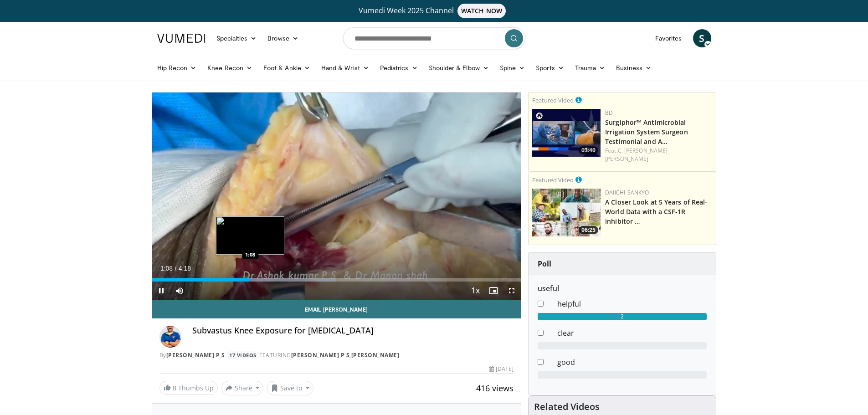 Image resolution: width=868 pixels, height=415 pixels. What do you see at coordinates (493, 290) in the screenshot?
I see `button: Enable picture-in-picture mode` at bounding box center [493, 290].